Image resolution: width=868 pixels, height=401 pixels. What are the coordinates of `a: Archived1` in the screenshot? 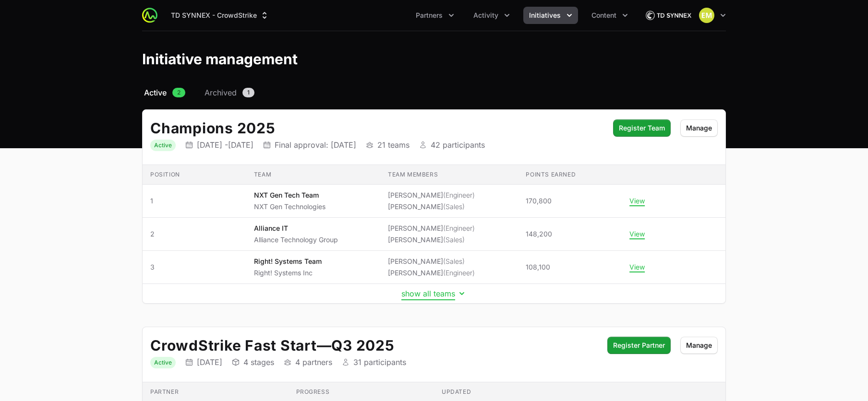 It's located at (230, 93).